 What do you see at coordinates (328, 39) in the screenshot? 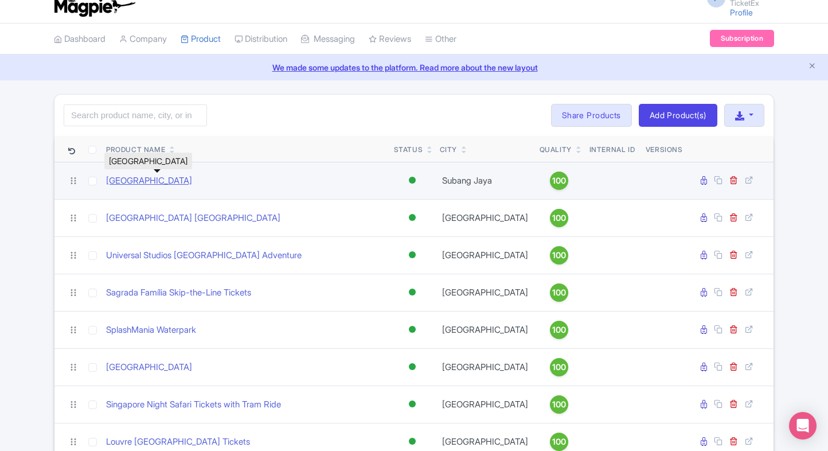
I see `a: Messaging` at bounding box center [328, 39].